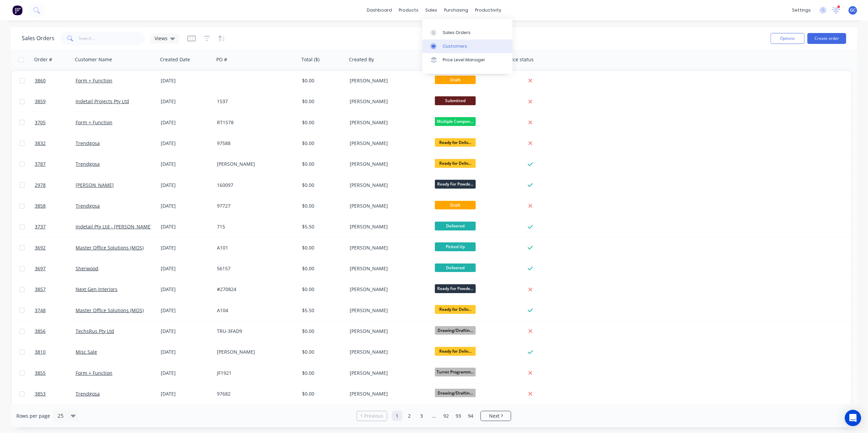  I want to click on div: Invoice status, so click(518, 59).